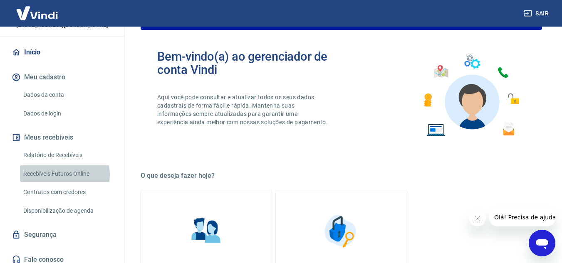 This screenshot has width=562, height=263. What do you see at coordinates (62, 235) in the screenshot?
I see `a: Segurança` at bounding box center [62, 235].